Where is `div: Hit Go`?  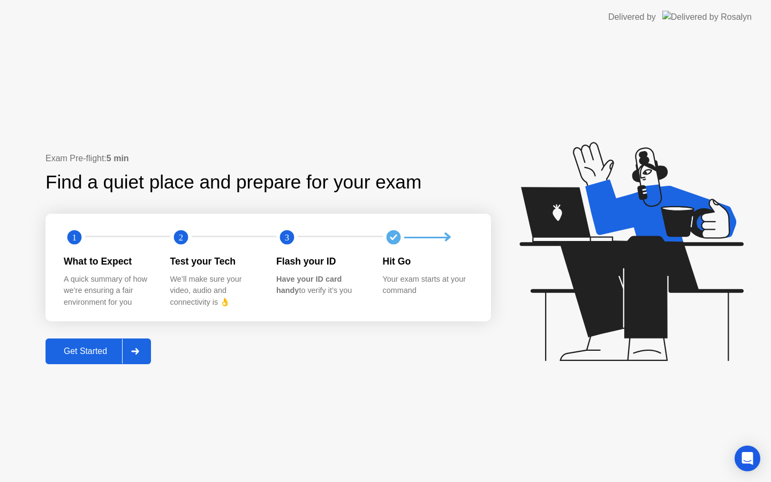 div: Hit Go is located at coordinates (427, 261).